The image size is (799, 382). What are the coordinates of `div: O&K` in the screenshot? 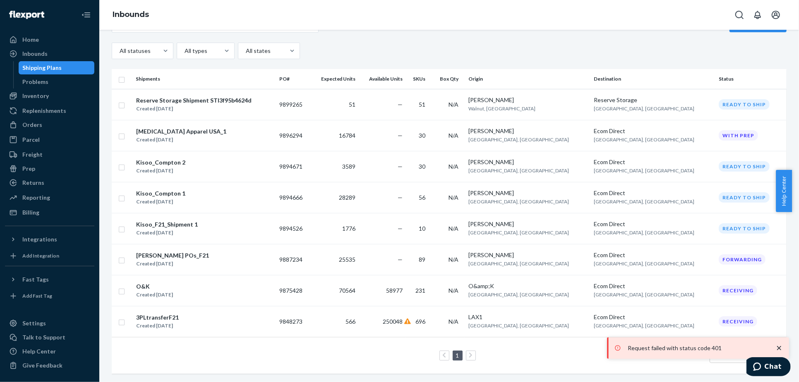 It's located at (154, 287).